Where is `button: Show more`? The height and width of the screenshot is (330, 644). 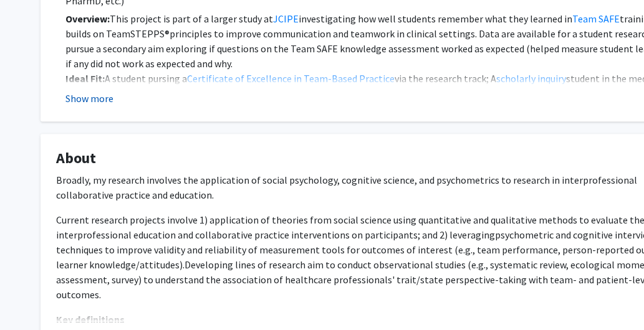 button: Show more is located at coordinates (89, 98).